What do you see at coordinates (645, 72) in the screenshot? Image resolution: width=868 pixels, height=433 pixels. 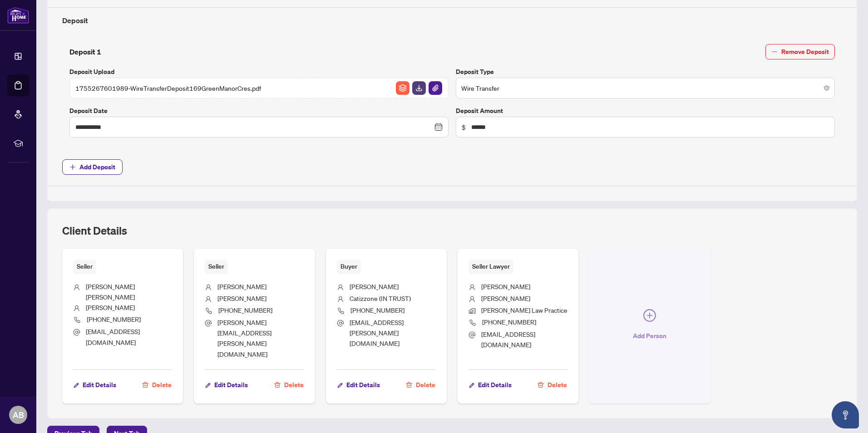 I see `label: Deposit Type` at bounding box center [645, 72].